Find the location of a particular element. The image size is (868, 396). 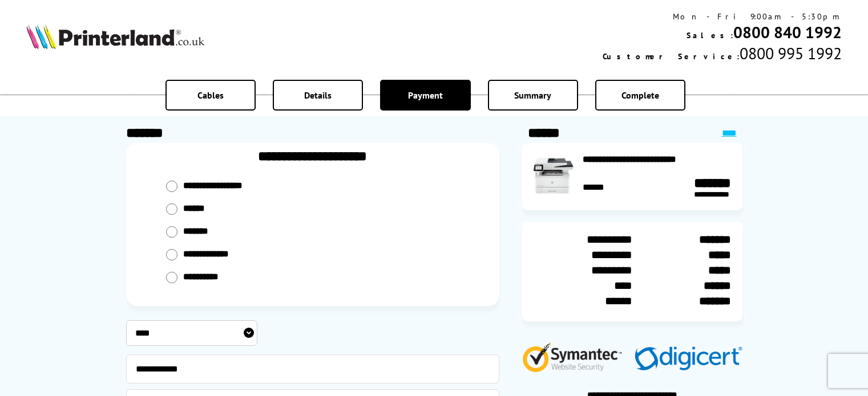

span: Sales: is located at coordinates (709, 36).